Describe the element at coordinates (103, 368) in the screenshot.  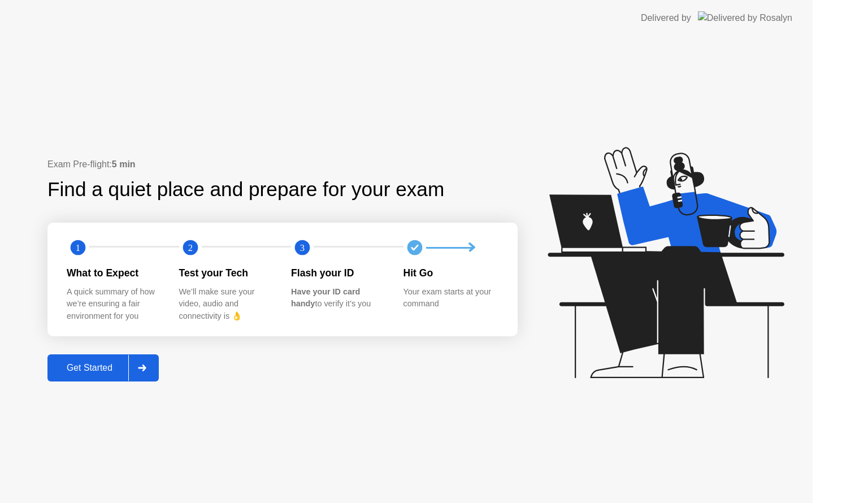
I see `button: Get Started` at that location.